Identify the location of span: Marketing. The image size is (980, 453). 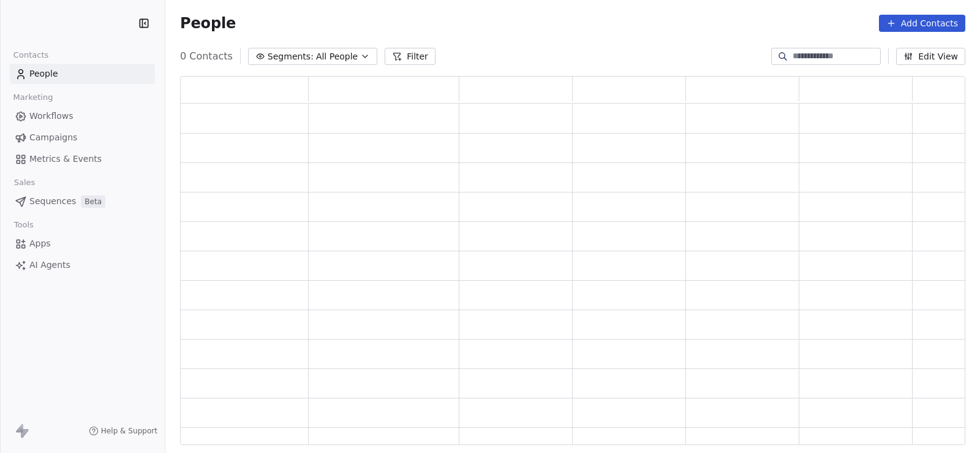
(33, 97).